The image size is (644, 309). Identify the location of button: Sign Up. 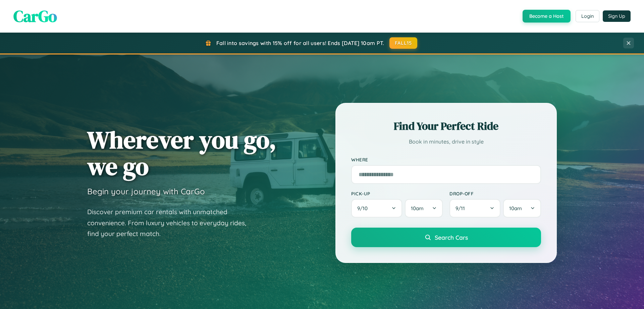
(616, 16).